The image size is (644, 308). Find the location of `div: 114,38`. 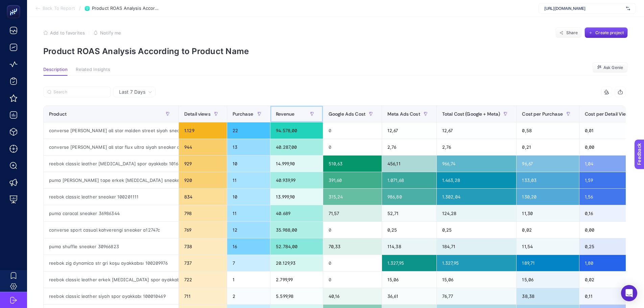

div: 114,38 is located at coordinates (409, 246).